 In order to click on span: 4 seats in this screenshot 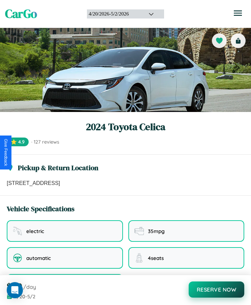, I will do `click(156, 258)`.